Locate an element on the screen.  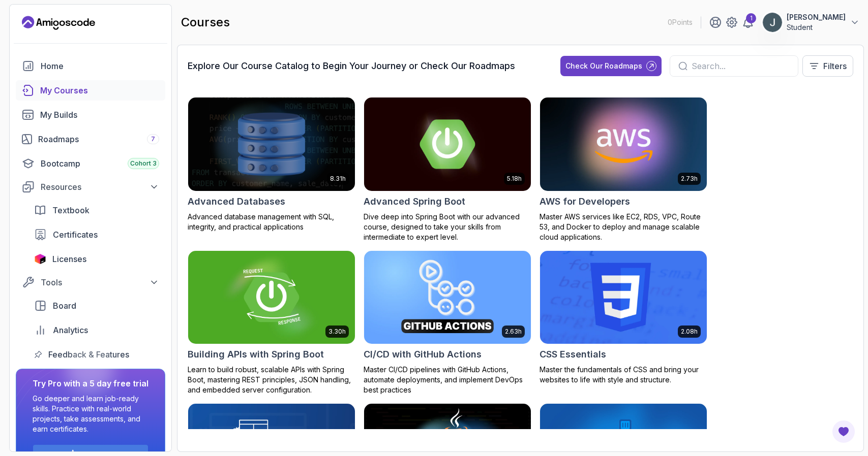
p: Dive deep into Spring Boot with our advanced course, designed to take your skills from intermedia... is located at coordinates (447, 227).